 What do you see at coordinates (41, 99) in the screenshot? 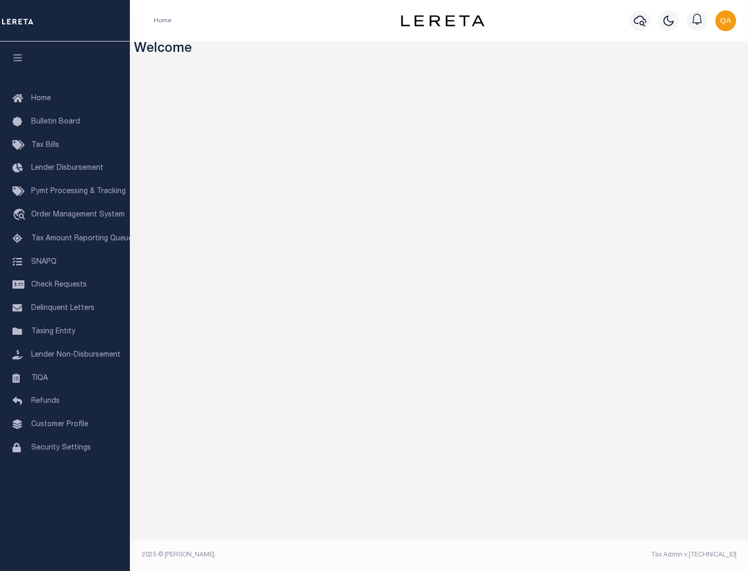
I see `span: Home` at bounding box center [41, 99].